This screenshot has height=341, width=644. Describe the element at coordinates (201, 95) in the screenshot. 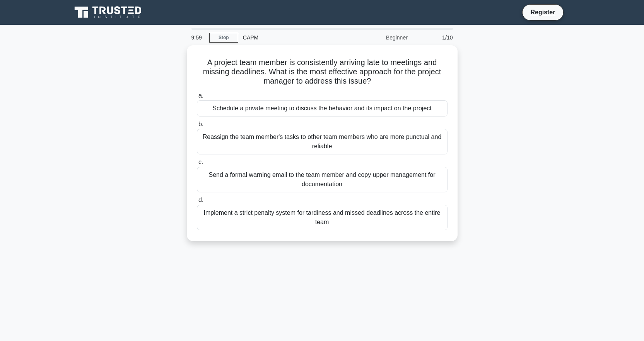

I see `span: a.` at that location.